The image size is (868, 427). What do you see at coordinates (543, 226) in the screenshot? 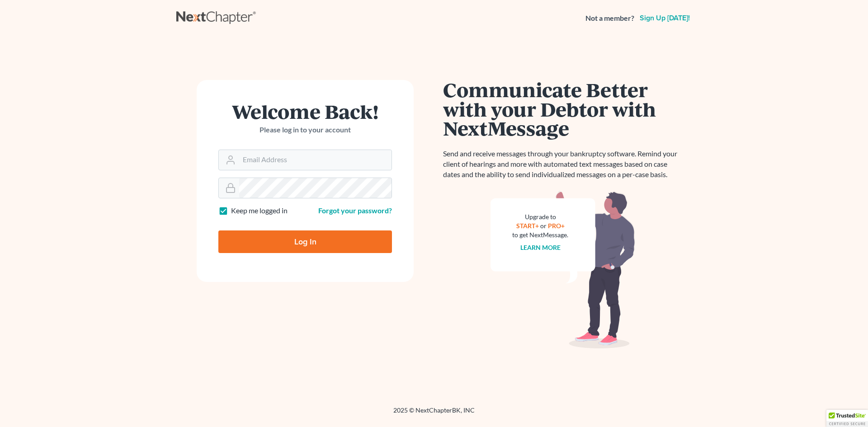
I see `span: or` at bounding box center [543, 226].